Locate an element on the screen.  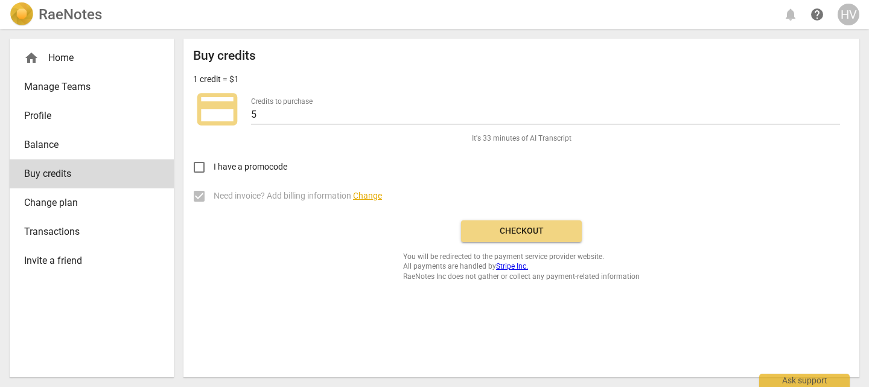
span: help is located at coordinates (817, 14).